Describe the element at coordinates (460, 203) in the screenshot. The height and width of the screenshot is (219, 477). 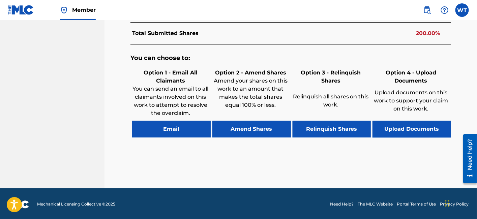
I see `div: Chat Widget` at that location.